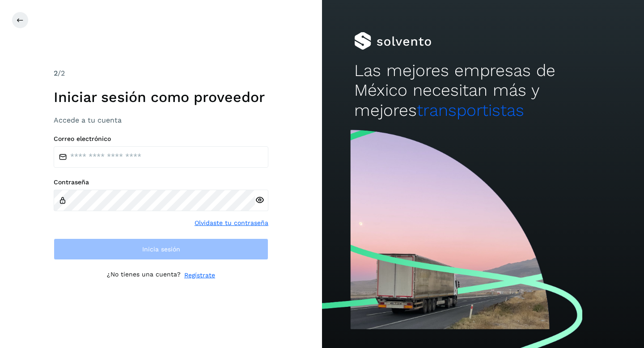 This screenshot has width=644, height=348. What do you see at coordinates (161, 249) in the screenshot?
I see `button: Inicia sesión` at bounding box center [161, 249].